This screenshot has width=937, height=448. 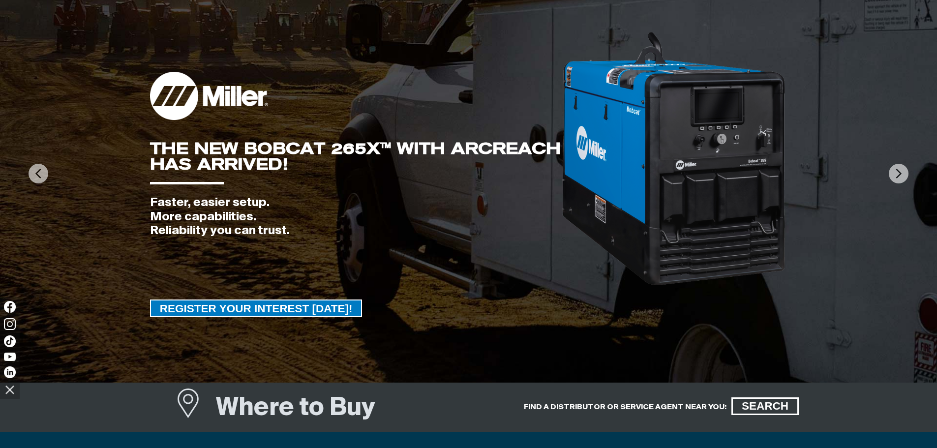 What do you see at coordinates (10, 389) in the screenshot?
I see `img: hide socials` at bounding box center [10, 389].